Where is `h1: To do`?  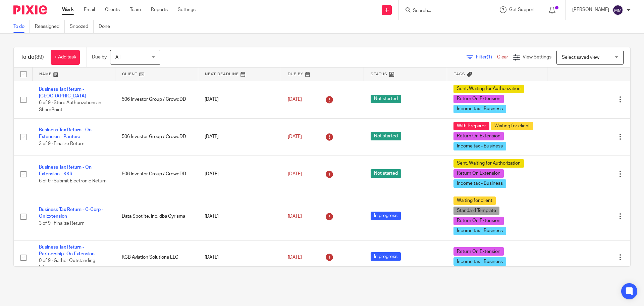 h1: To do is located at coordinates (32, 57).